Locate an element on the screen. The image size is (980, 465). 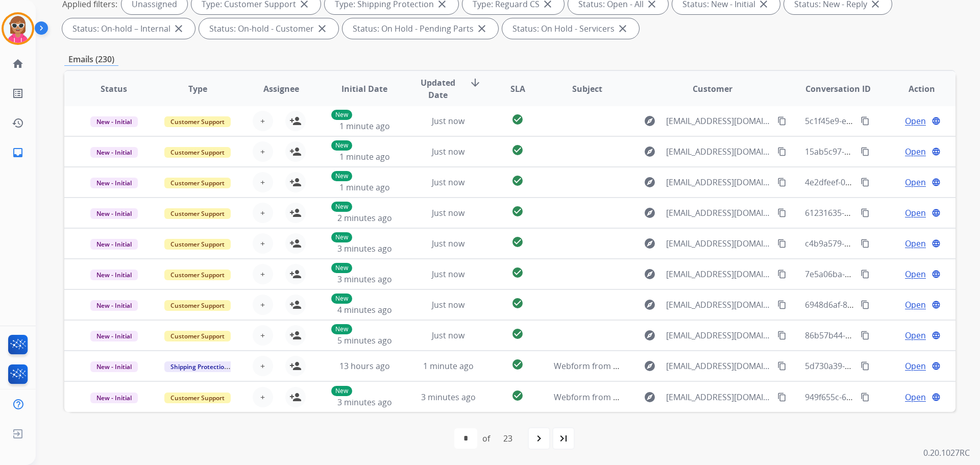
div: of is located at coordinates (486, 438).